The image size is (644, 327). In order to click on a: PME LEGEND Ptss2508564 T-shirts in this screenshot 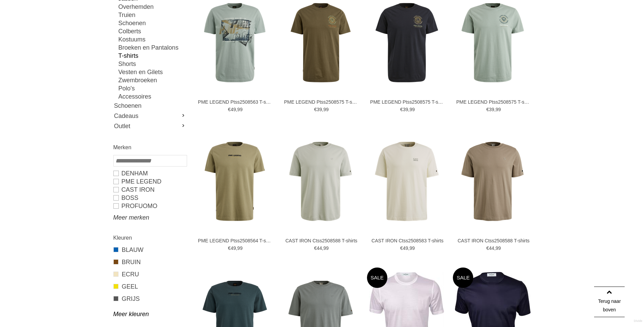, I will do `click(235, 241)`.